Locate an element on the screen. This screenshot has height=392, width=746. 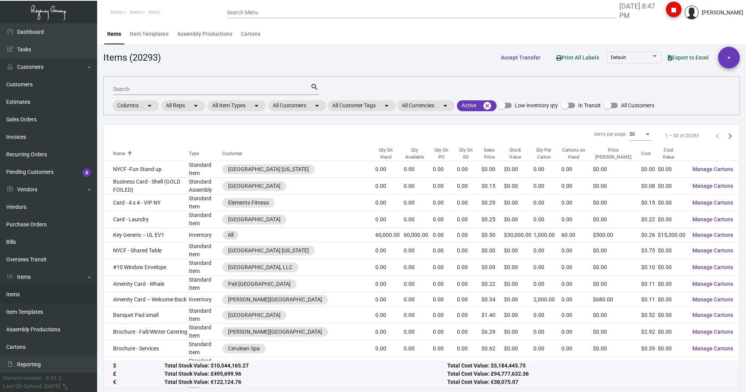
td: $6.29 is located at coordinates (493, 332).